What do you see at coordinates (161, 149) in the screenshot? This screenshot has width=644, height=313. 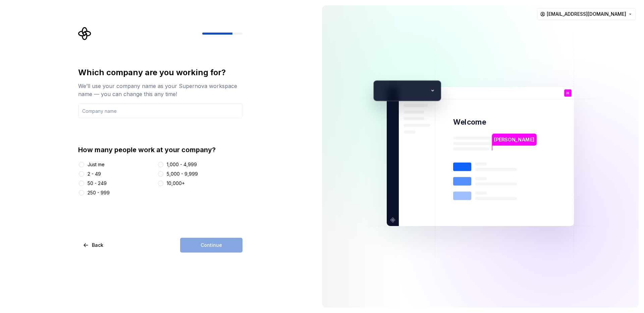 I see `div: How many people work at your company?` at bounding box center [161, 149].